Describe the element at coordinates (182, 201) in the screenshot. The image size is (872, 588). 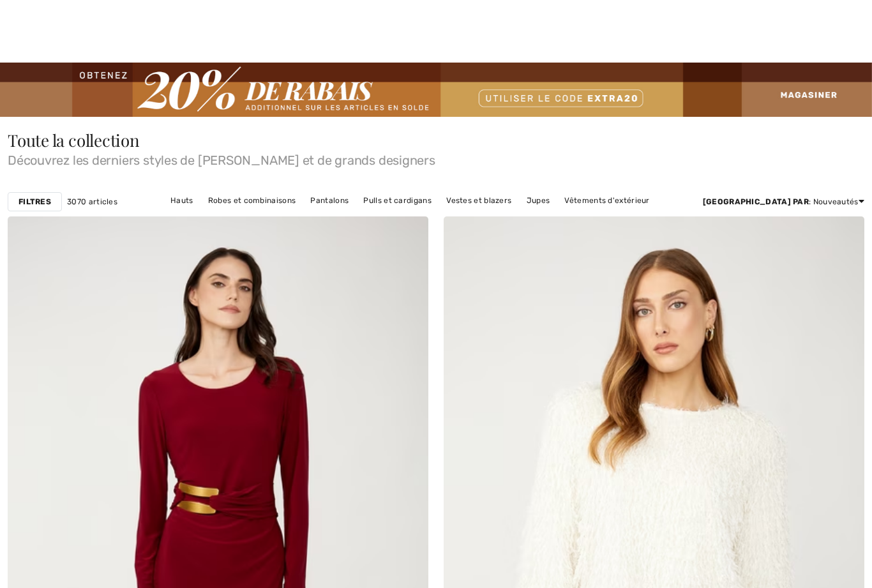
I see `a: Hauts` at that location.